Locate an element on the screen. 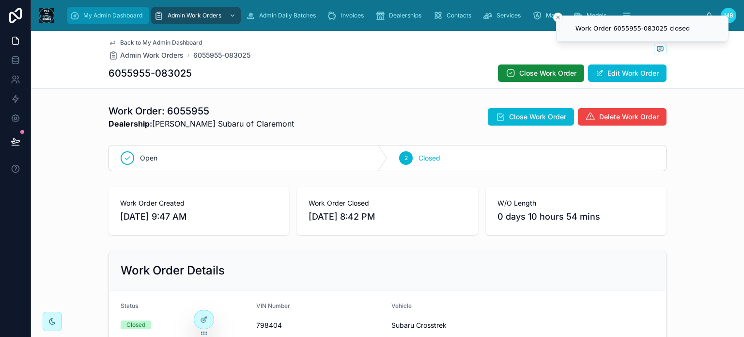  span: Delete Work Order is located at coordinates (629, 117).